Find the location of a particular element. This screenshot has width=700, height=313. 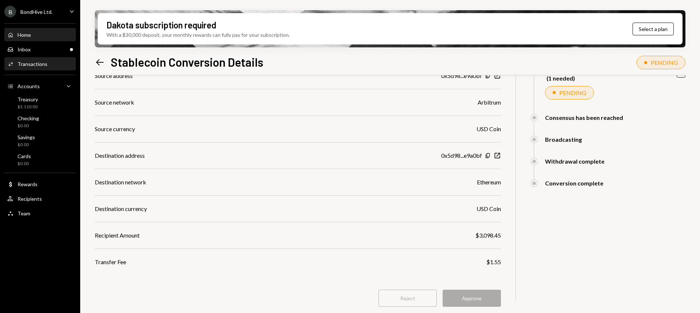

div: Team is located at coordinates (24, 213).